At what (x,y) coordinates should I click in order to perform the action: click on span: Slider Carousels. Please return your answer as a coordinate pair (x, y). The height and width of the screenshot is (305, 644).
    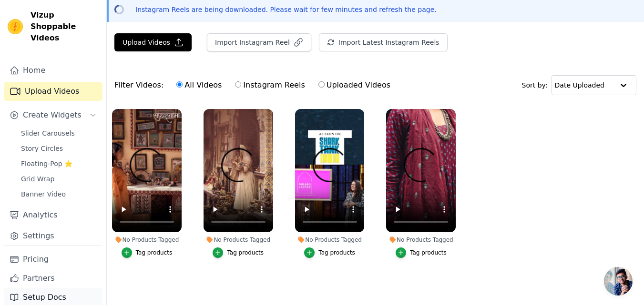
    Looking at the image, I should click on (48, 133).